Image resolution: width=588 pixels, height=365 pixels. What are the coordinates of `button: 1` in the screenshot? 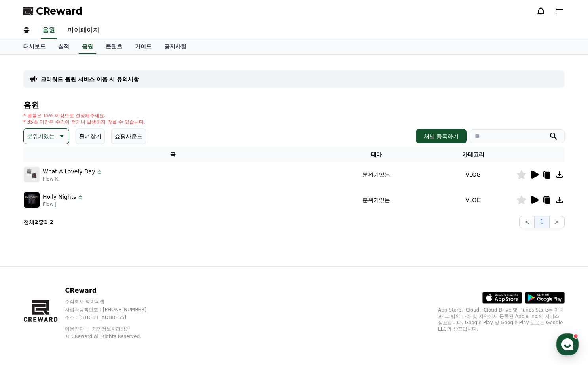 It's located at (542, 222).